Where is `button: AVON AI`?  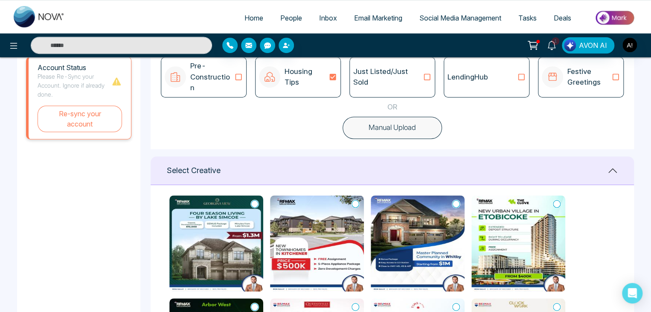 button: AVON AI is located at coordinates (588, 45).